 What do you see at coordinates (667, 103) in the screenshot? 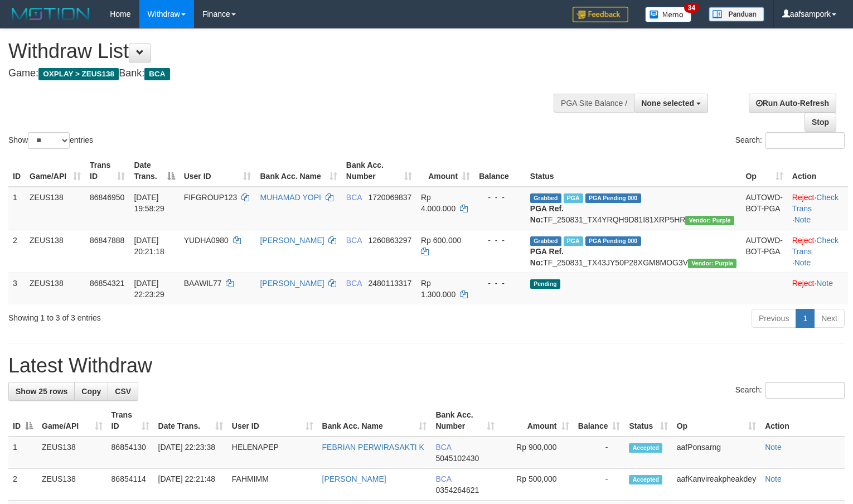
I see `span: None selected` at bounding box center [667, 103].